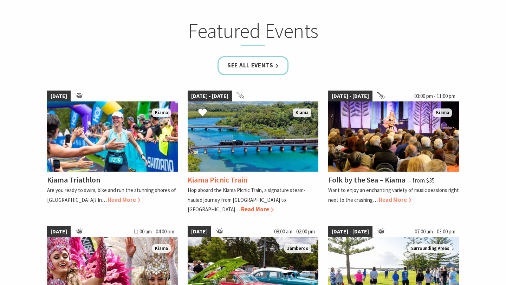 The width and height of the screenshot is (506, 285). What do you see at coordinates (430, 249) in the screenshot?
I see `span: Surrounding Areas` at bounding box center [430, 249].